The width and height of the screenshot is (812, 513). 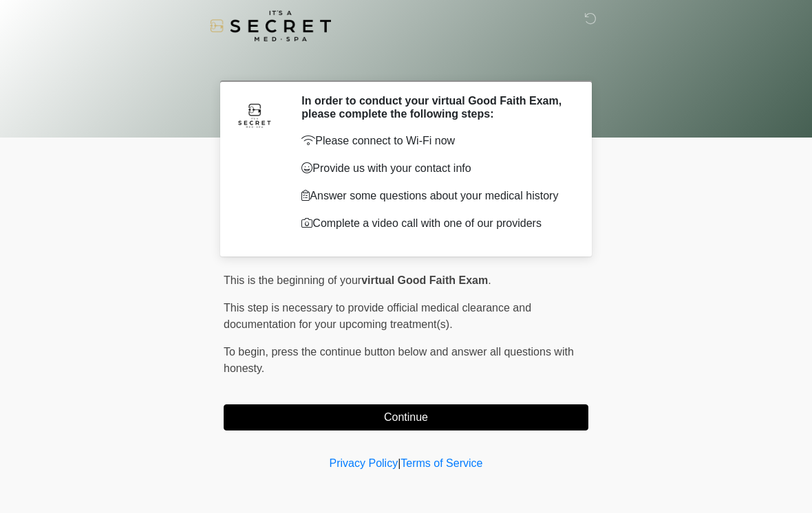 I want to click on img: It's A Secret Med Spa Logo, so click(x=271, y=26).